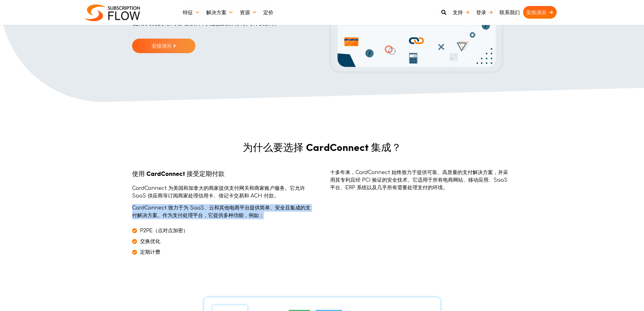  Describe the element at coordinates (188, 12) in the screenshot. I see `font: 特征` at that location.